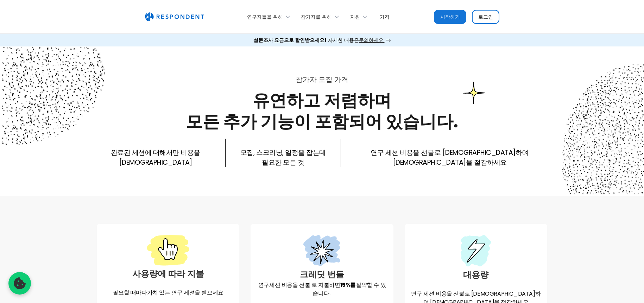 The image size is (644, 303). Describe the element at coordinates (450, 17) in the screenshot. I see `a: 시작하기` at that location.